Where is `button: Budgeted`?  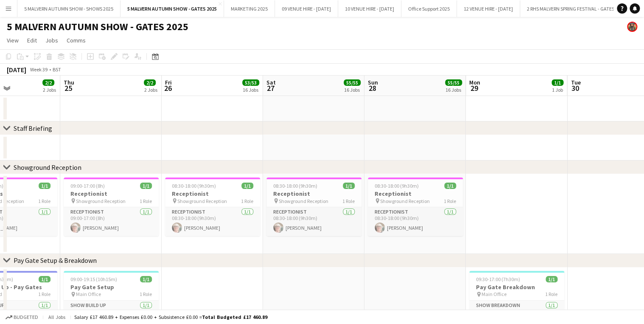
button: Budgeted is located at coordinates (22, 317).